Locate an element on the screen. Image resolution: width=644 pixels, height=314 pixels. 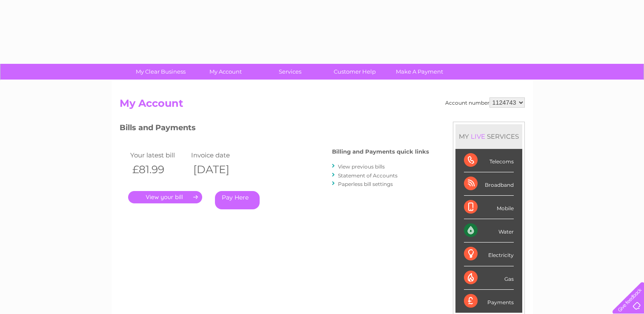
th: £81.99 is located at coordinates (159, 169).